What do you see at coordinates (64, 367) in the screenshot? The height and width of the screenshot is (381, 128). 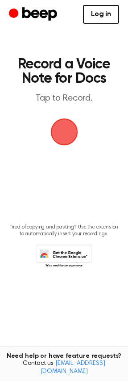 I see `span: Contact us` at bounding box center [64, 367].